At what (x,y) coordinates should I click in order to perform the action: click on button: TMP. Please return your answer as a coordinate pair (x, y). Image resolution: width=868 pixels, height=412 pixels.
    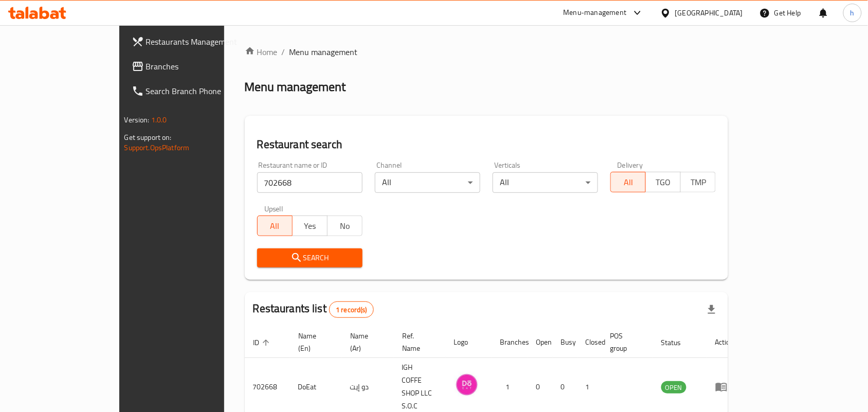
    Looking at the image, I should click on (698, 182).